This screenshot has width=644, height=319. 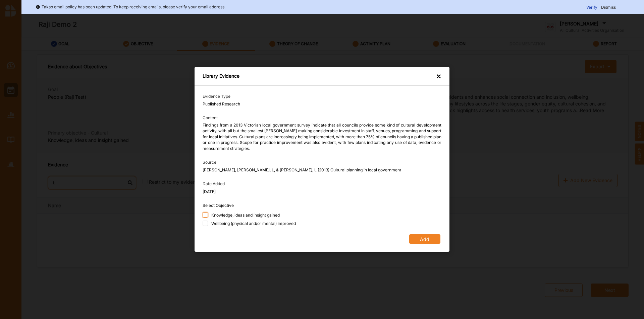 What do you see at coordinates (322, 137) in the screenshot?
I see `label: Findings from a 2013 Victorian local government survey indicate that all councils provide some ki...` at bounding box center [322, 137].